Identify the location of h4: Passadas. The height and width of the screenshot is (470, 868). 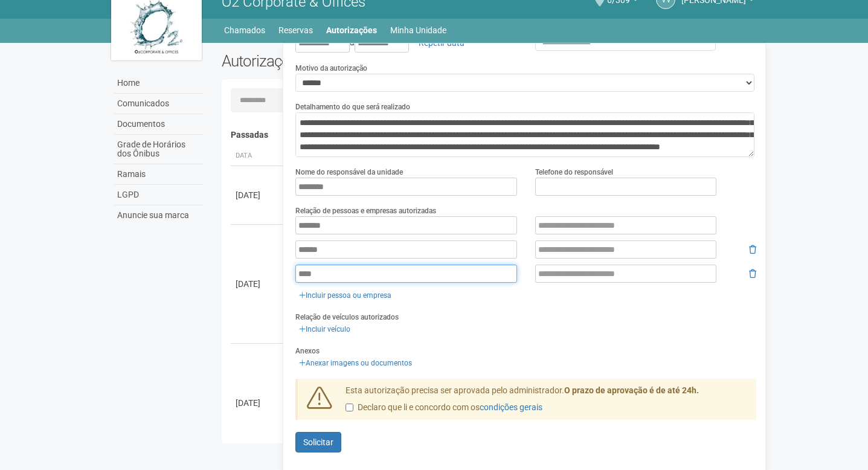
(489, 134).